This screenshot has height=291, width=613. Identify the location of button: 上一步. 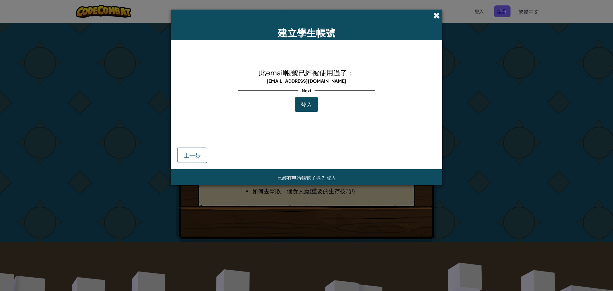
(192, 155).